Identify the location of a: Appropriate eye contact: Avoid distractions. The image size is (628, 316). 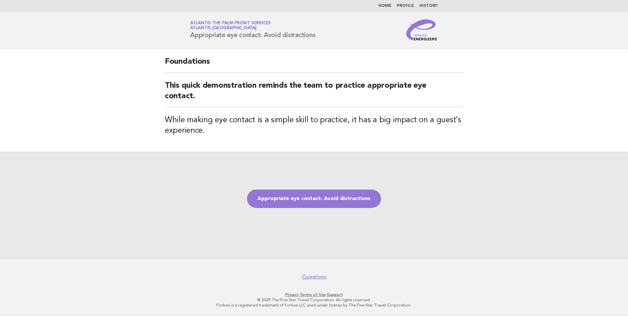
(314, 199).